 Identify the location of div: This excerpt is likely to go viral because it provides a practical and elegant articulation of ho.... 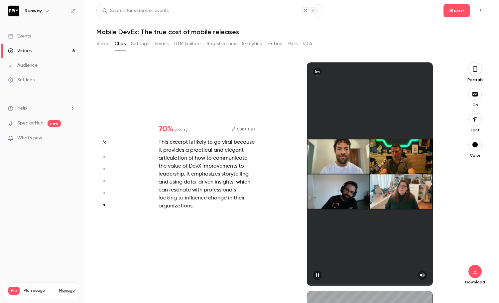
(207, 174).